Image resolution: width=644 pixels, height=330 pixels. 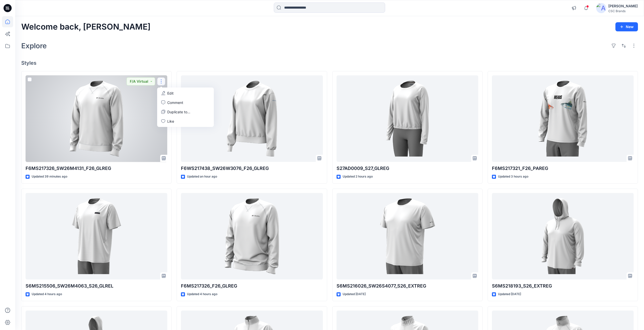 What do you see at coordinates (408, 236) in the screenshot?
I see `a: S6MS216026_SW26S4077_S26_EXTREG` at bounding box center [408, 236].